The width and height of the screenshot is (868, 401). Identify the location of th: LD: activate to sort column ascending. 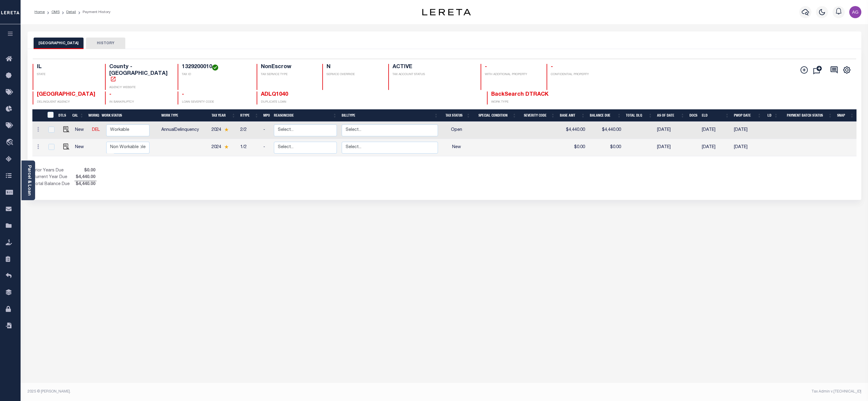
(772, 115).